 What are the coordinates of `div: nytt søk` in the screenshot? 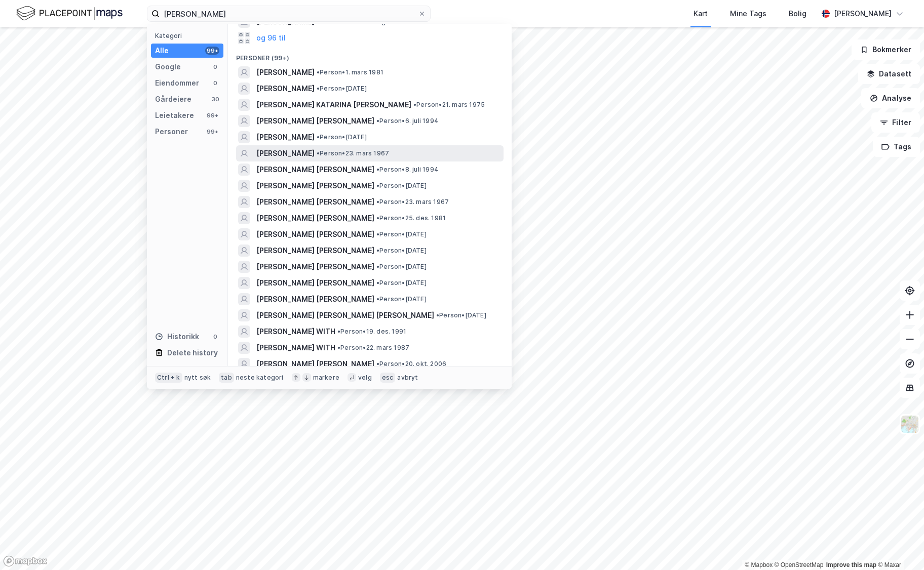 It's located at (198, 378).